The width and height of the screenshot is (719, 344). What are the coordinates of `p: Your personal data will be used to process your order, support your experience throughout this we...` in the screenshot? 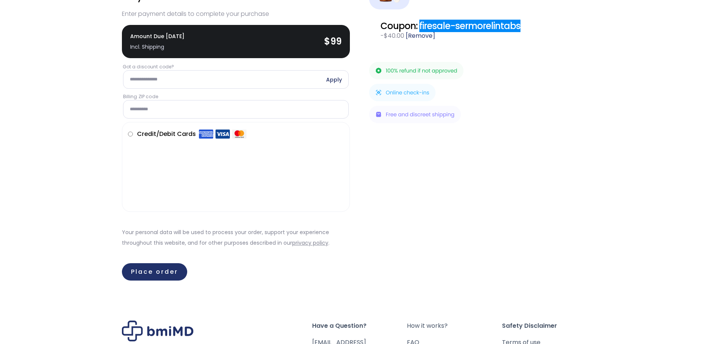 It's located at (236, 237).